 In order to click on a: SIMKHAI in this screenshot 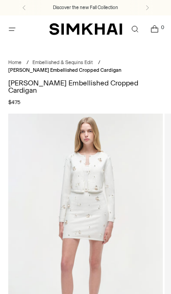, I will do `click(85, 29)`.